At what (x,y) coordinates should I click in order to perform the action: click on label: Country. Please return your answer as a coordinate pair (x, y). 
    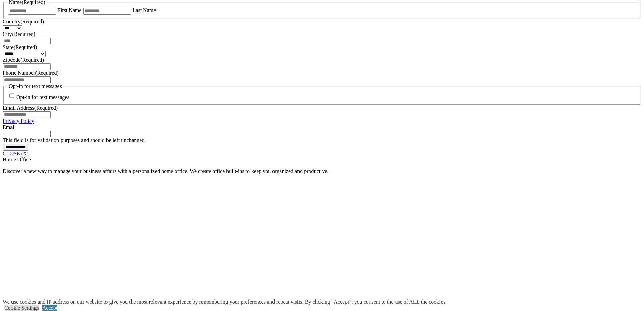
    Looking at the image, I should click on (23, 21).